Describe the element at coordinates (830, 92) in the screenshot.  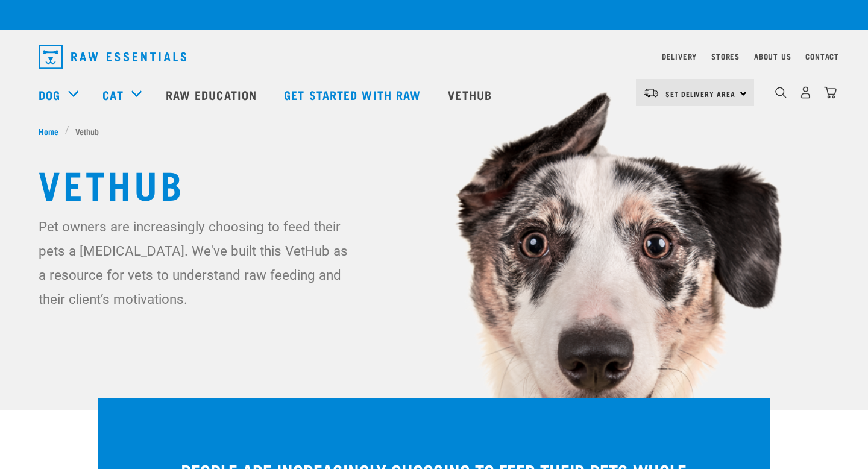
I see `img: home-icon@2x.png` at that location.